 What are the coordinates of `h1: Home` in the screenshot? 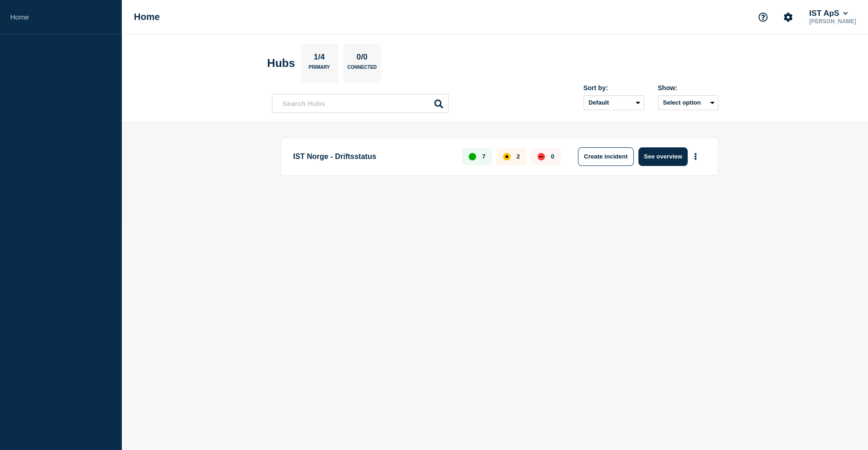 It's located at (147, 16).